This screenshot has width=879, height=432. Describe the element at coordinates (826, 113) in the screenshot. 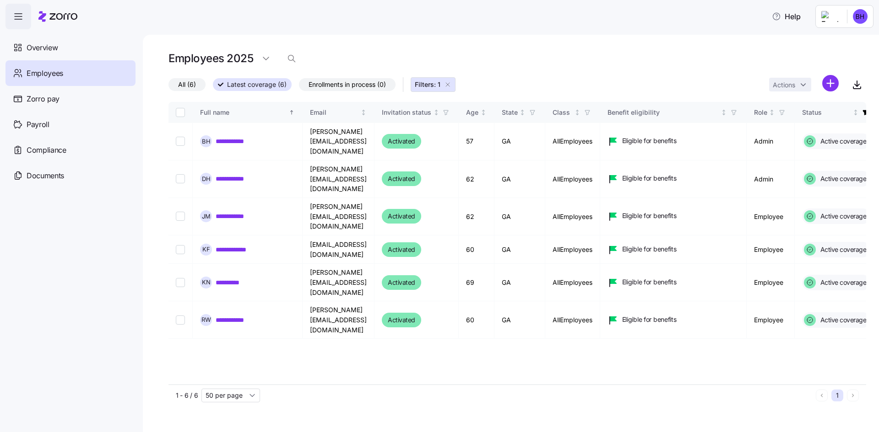

I see `div: Status` at that location.